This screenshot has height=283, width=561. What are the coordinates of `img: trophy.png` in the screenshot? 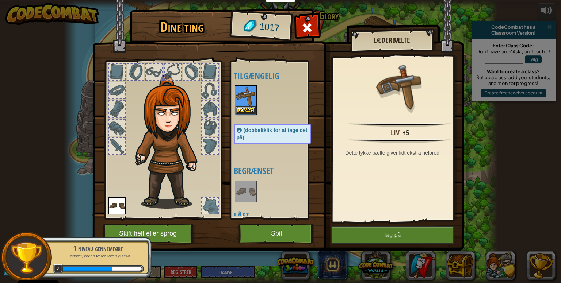 It's located at (26, 258).